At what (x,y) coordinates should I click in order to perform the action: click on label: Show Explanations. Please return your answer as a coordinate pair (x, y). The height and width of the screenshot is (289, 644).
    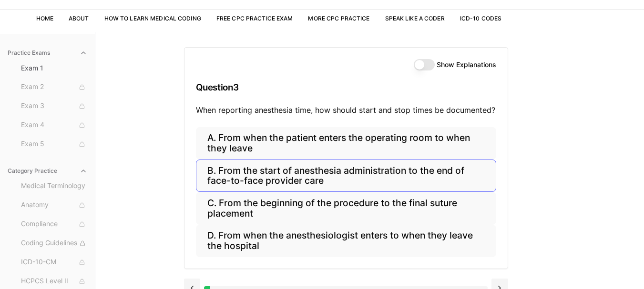
    Looking at the image, I should click on (466, 65).